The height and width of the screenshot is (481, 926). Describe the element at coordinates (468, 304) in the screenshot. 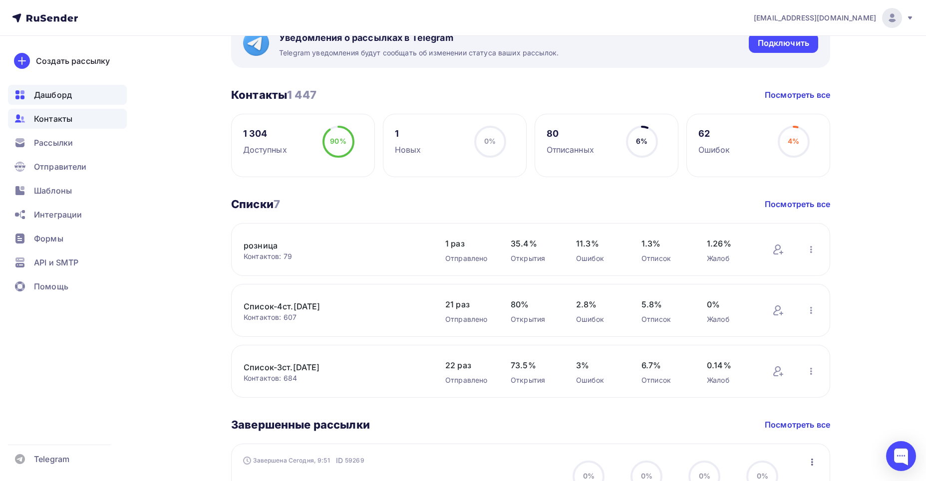

I see `span: 21 раз` at that location.